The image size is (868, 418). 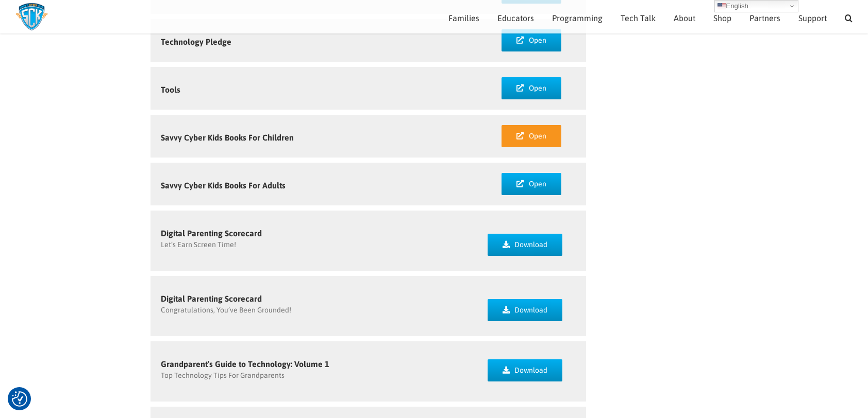 I want to click on p: Congratulations, You’ve Been Grounded!, so click(x=314, y=310).